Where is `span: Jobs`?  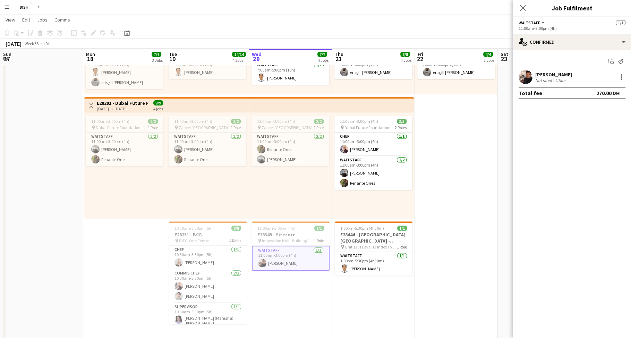
span: Jobs is located at coordinates (42, 20).